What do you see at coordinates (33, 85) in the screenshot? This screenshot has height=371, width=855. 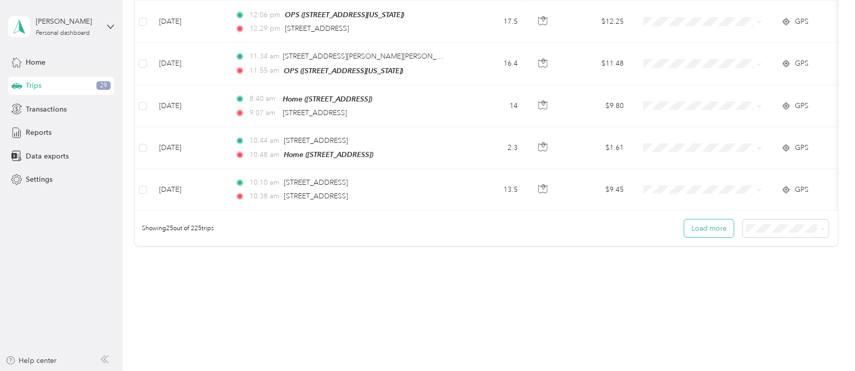 I see `span: Trips` at bounding box center [33, 85].